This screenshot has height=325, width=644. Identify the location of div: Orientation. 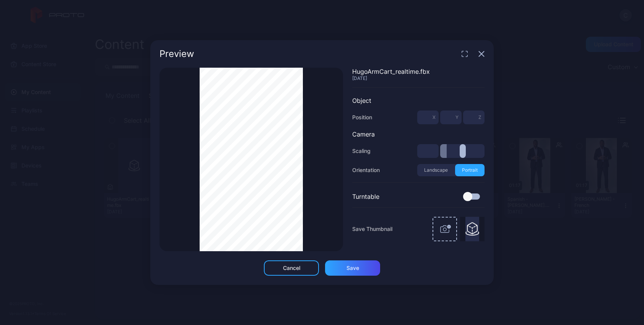
(366, 170).